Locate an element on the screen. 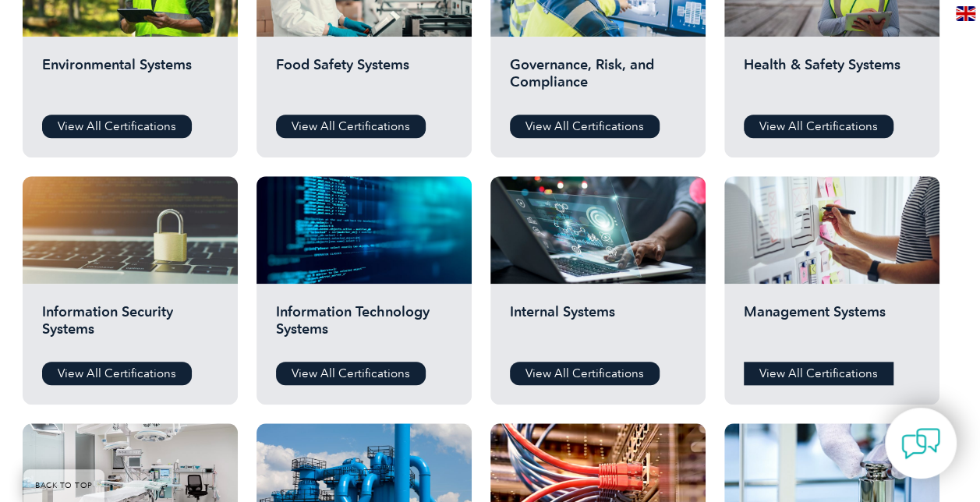  h2: Information Technology Systems is located at coordinates (364, 327).